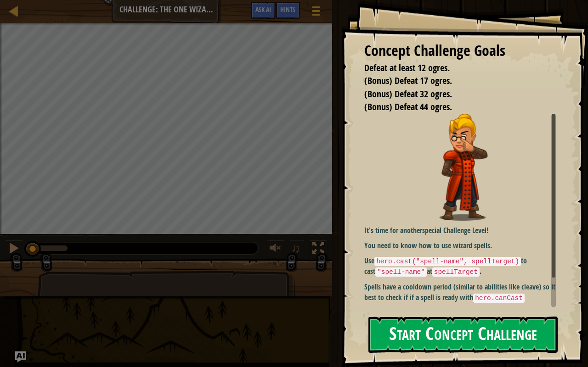  I want to click on span: (Bonus) Defeat 17 ogres., so click(408, 80).